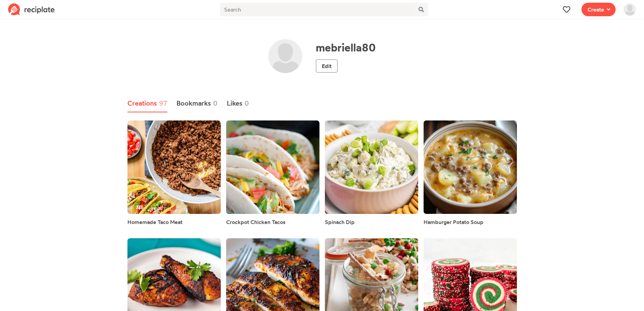 The width and height of the screenshot is (644, 311). I want to click on a: Spinach Dip, so click(339, 222).